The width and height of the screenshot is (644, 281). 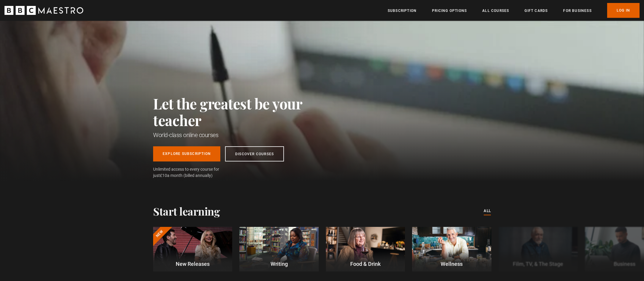 What do you see at coordinates (193, 249) in the screenshot?
I see `a: New New Releases` at bounding box center [193, 249].